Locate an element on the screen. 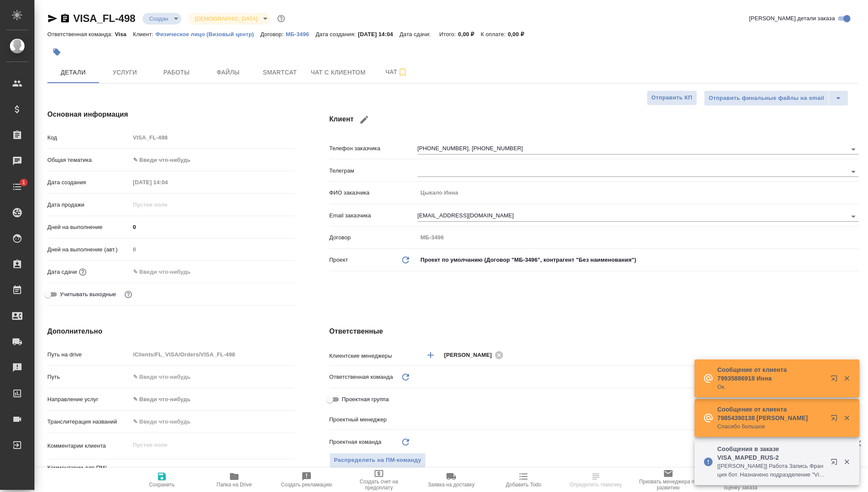  button: Скопировать ссылку для ЯМессенджера is located at coordinates (52, 18).